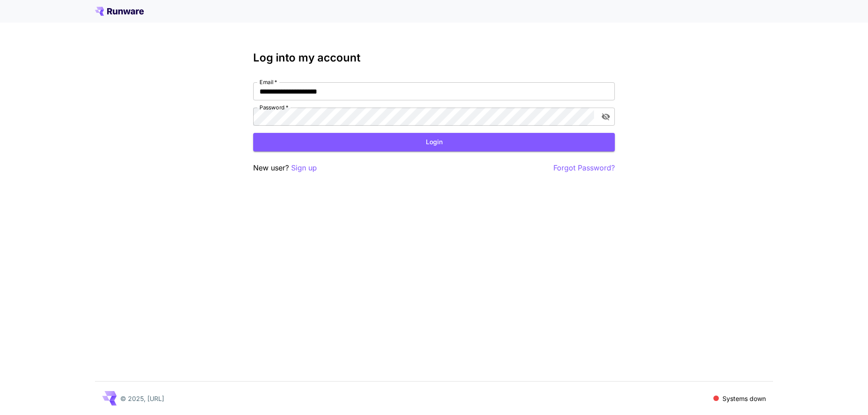  What do you see at coordinates (304, 168) in the screenshot?
I see `p: Sign up` at bounding box center [304, 168].